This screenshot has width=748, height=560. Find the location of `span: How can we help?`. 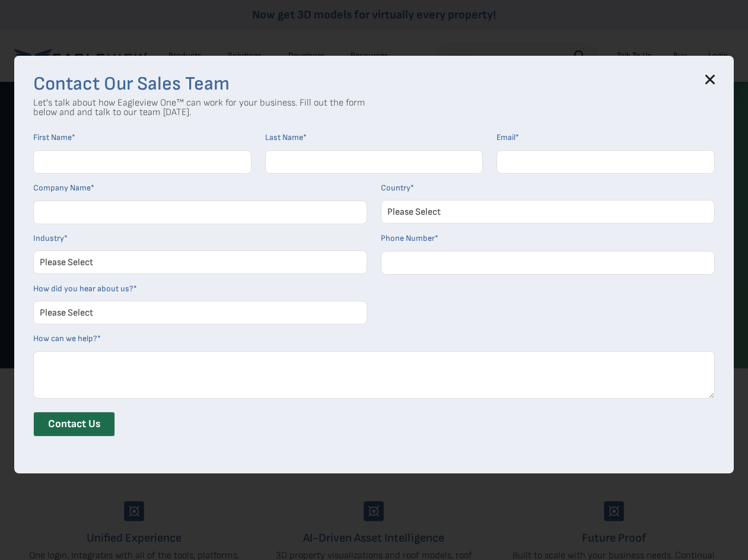

span: How can we help? is located at coordinates (66, 338).